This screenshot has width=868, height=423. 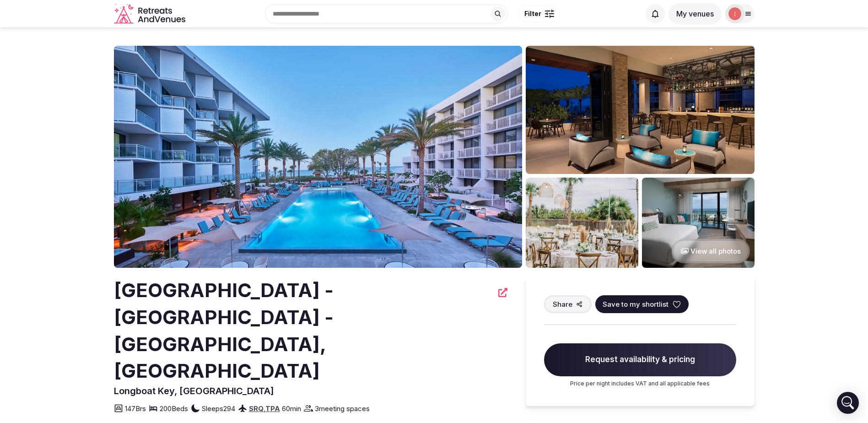 What do you see at coordinates (318, 157) in the screenshot?
I see `img: Venue cover photo` at bounding box center [318, 157].